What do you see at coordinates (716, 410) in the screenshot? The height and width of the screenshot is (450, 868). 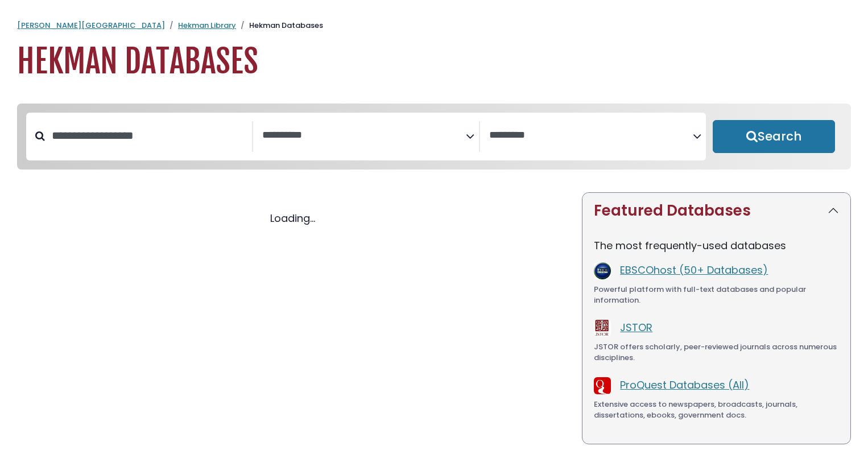 I see `div: Extensive access to newspapers, broadcasts, journals, dissertations, ebooks, government docs.` at bounding box center [716, 410].